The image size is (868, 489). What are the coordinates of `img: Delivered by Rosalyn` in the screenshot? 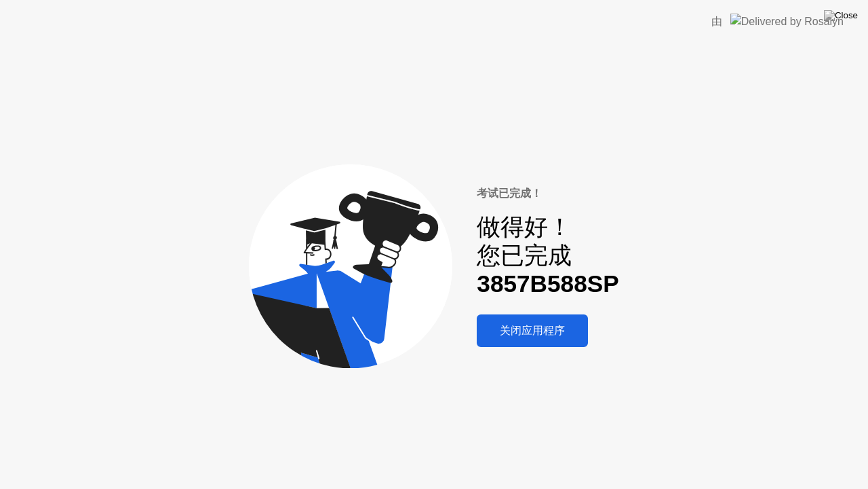 It's located at (787, 21).